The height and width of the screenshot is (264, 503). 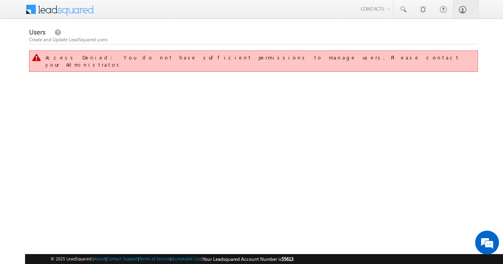 What do you see at coordinates (254, 61) in the screenshot?
I see `div: Access Denied: You do not have sufficient permissions to manage users. Please contact your Admini...` at bounding box center [254, 61].